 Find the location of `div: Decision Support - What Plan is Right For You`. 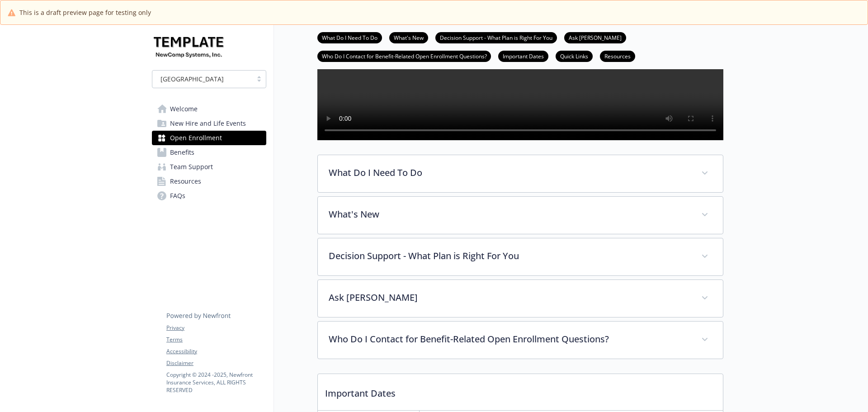

div: Decision Support - What Plan is Right For You is located at coordinates (520, 257).